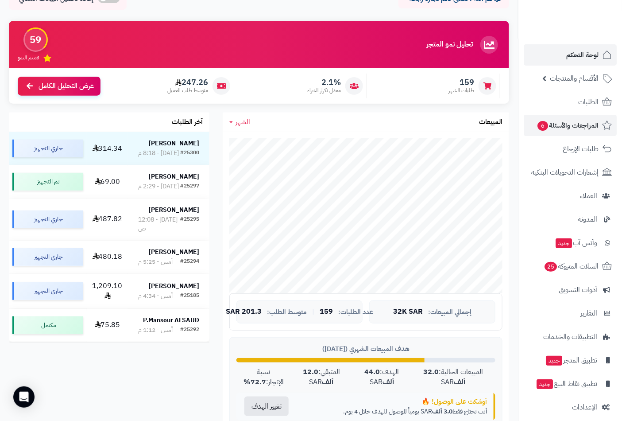  What do you see at coordinates (188, 90) in the screenshot?
I see `span: متوسط طلب العميل` at bounding box center [188, 90].